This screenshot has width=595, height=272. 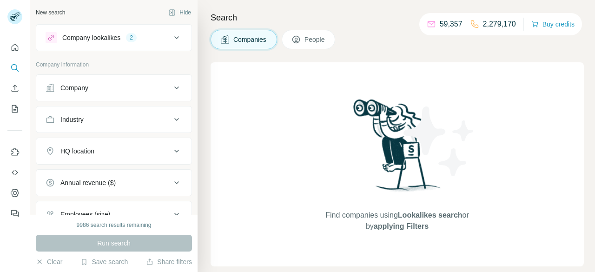 I want to click on button: Enrich CSV, so click(x=15, y=88).